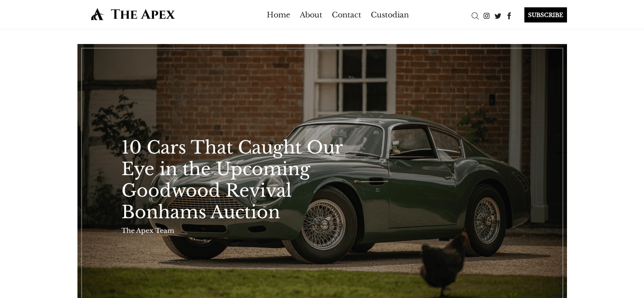 This screenshot has width=644, height=298. I want to click on a: Custodian, so click(390, 15).